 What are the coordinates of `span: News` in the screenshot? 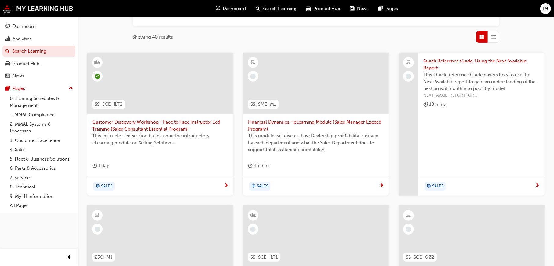 It's located at (363, 9).